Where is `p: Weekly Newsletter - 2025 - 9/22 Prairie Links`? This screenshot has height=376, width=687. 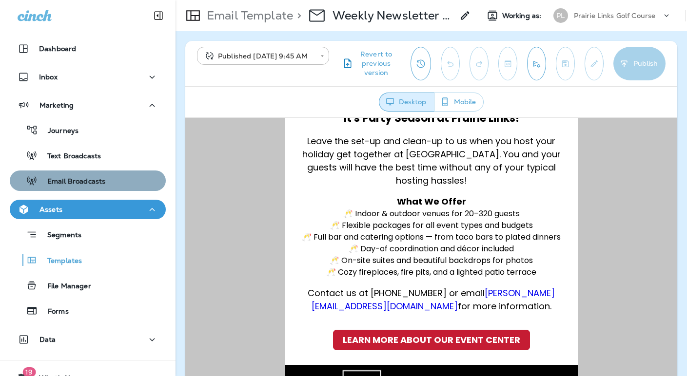 p: Weekly Newsletter - 2025 - 9/22 Prairie Links is located at coordinates (393, 16).